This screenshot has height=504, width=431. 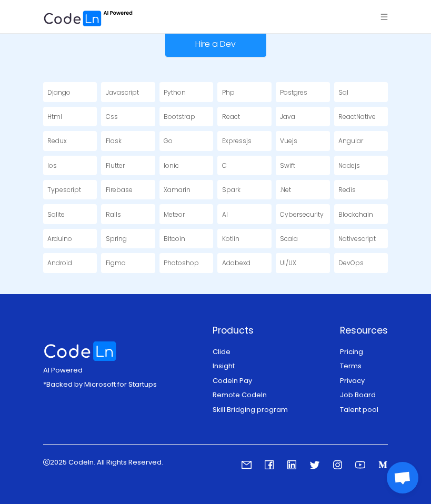 What do you see at coordinates (128, 91) in the screenshot?
I see `a: Javascript` at bounding box center [128, 91].